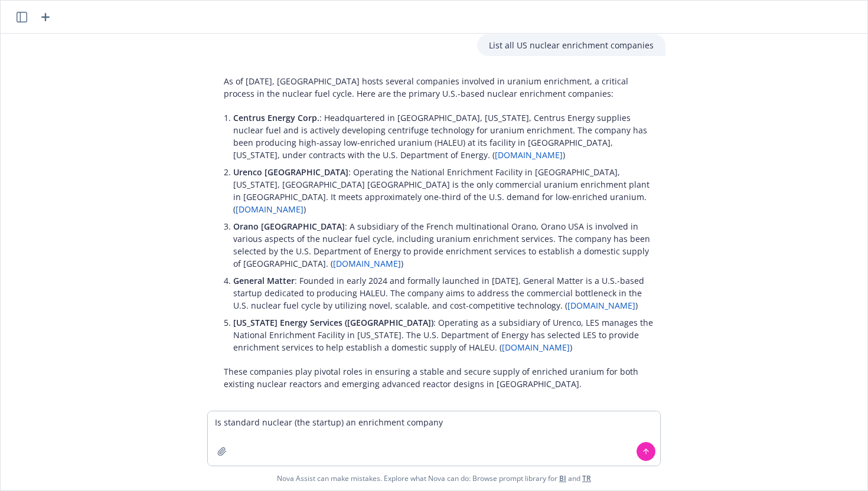 The height and width of the screenshot is (491, 868). What do you see at coordinates (439, 378) in the screenshot?
I see `p: These companies play pivotal roles in ensuring a stable and secure supply of enriched uranium for...` at bounding box center [439, 378].